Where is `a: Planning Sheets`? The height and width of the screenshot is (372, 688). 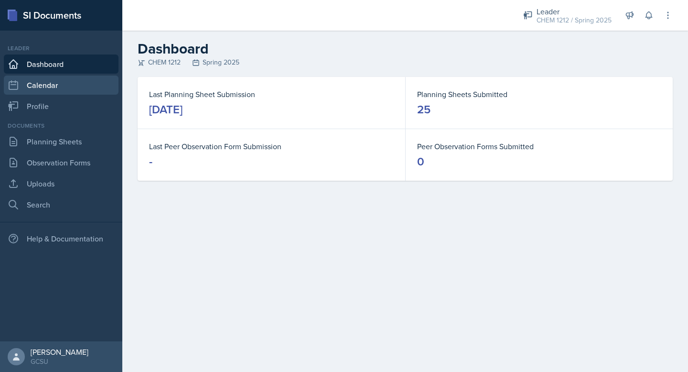 a: Planning Sheets is located at coordinates (61, 141).